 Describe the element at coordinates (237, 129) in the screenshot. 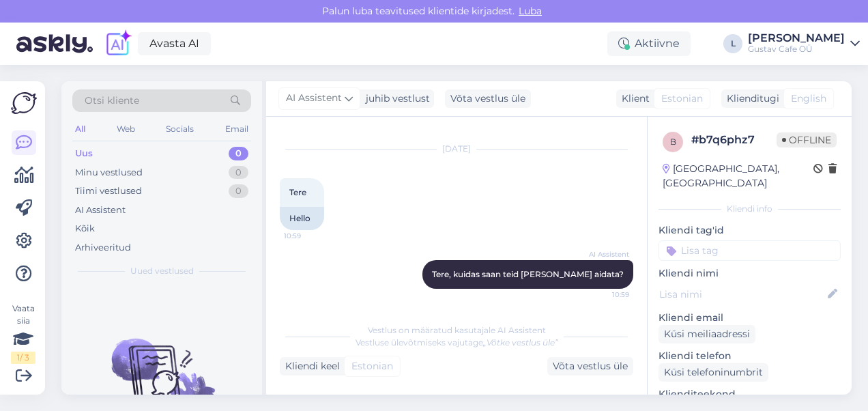

I see `div: Email` at that location.